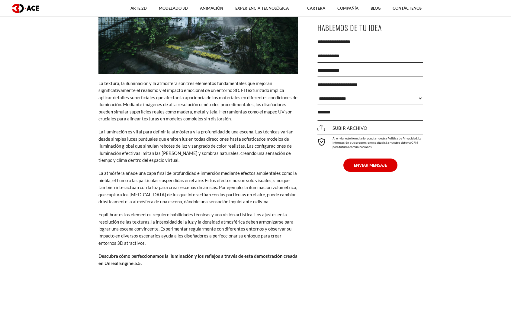 The image size is (511, 334). What do you see at coordinates (350, 27) in the screenshot?
I see `font: Hablemos de tu idea` at bounding box center [350, 27].